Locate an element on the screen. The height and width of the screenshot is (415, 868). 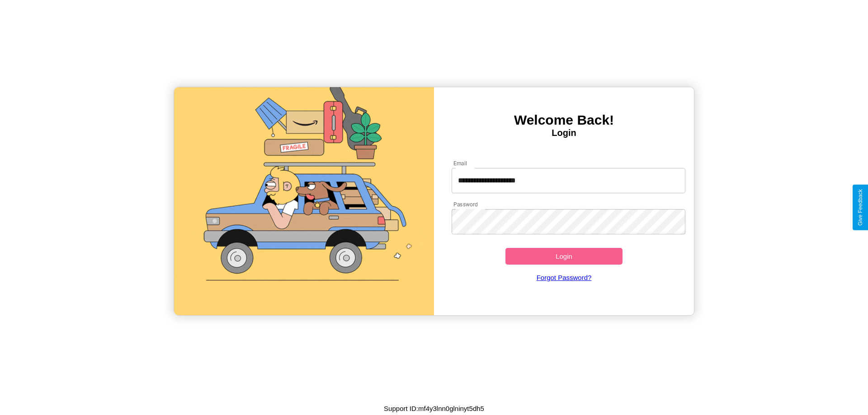
label: Password is located at coordinates (465, 204).